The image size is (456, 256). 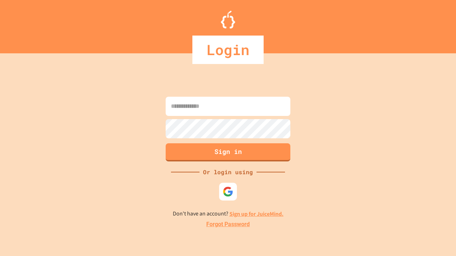 I want to click on img: google-icon.svg, so click(x=228, y=192).